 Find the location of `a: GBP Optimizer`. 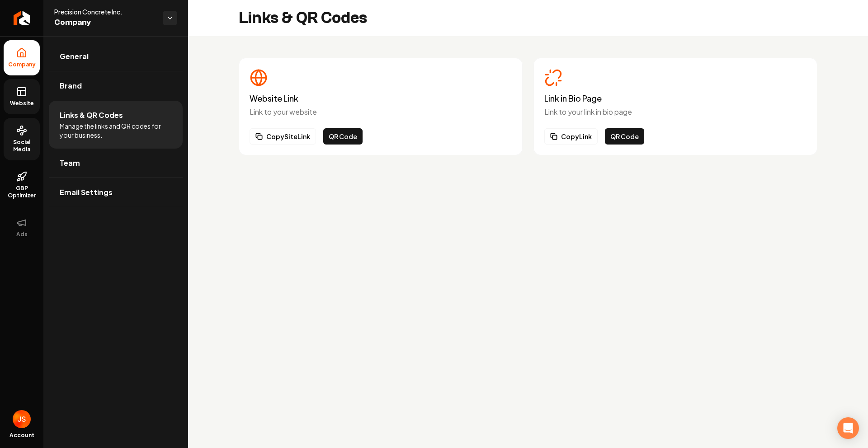

a: GBP Optimizer is located at coordinates (21, 185).